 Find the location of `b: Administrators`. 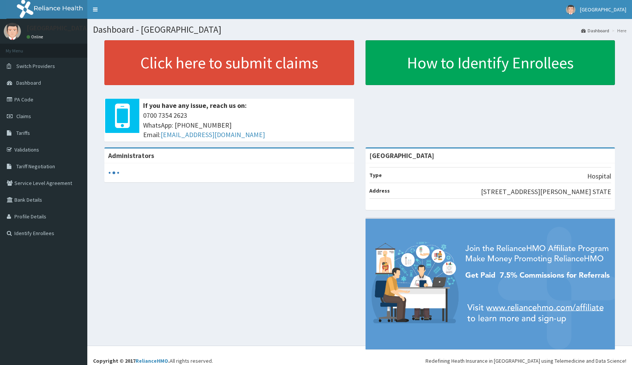

b: Administrators is located at coordinates (131, 155).